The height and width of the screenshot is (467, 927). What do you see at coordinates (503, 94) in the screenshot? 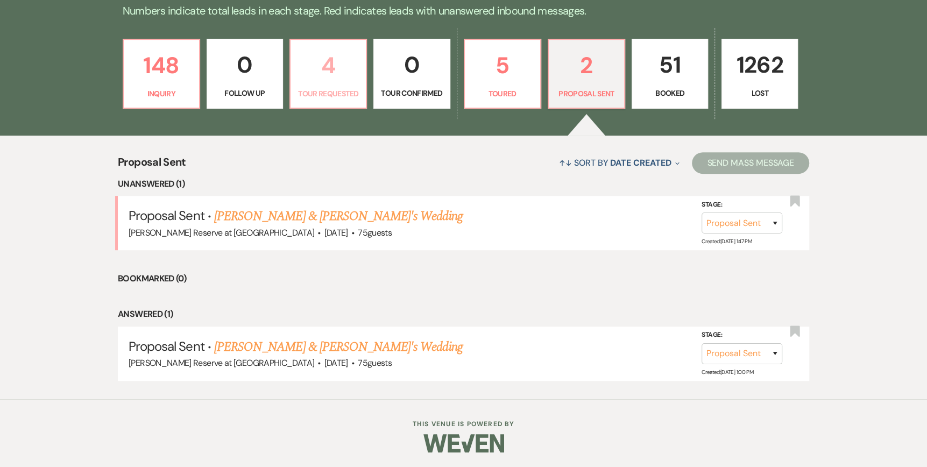
I see `p: Toured` at bounding box center [503, 94].